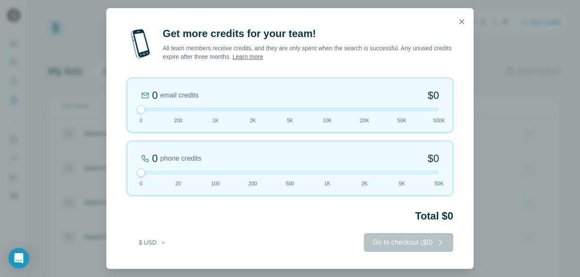  What do you see at coordinates (140, 44) in the screenshot?
I see `img: mobile-phone` at bounding box center [140, 44].